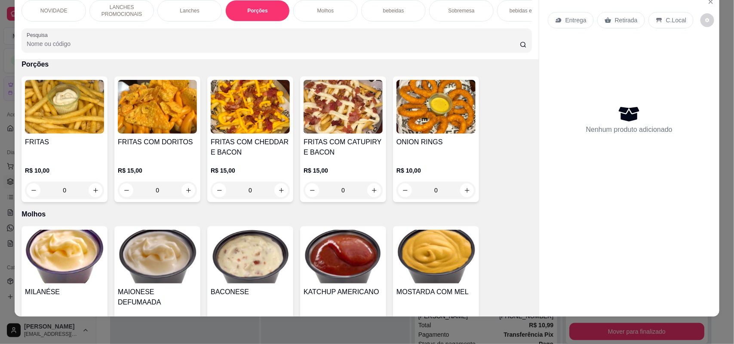 Image resolution: width=734 pixels, height=344 pixels. Describe the element at coordinates (626, 20) in the screenshot. I see `p: Retirada` at that location.